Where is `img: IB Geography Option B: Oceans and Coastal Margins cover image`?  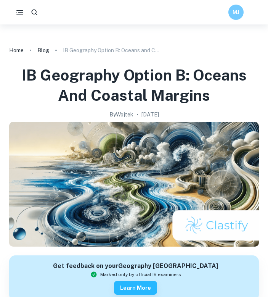 img: IB Geography Option B: Oceans and Coastal Margins cover image is located at coordinates (134, 184).